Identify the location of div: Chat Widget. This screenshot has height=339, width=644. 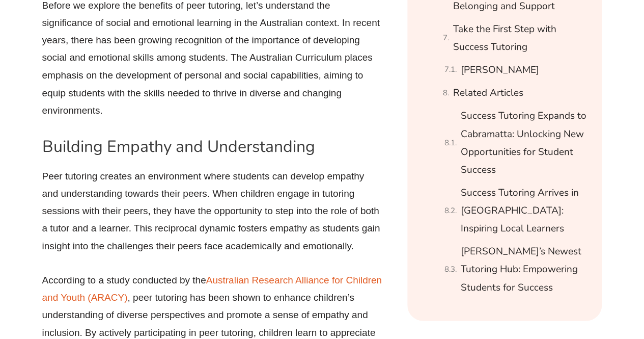
(618, 314).